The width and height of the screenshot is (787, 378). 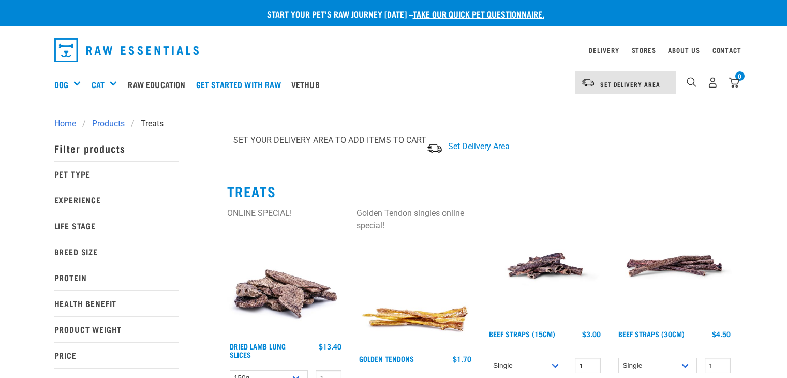 I want to click on span: Home, so click(x=65, y=124).